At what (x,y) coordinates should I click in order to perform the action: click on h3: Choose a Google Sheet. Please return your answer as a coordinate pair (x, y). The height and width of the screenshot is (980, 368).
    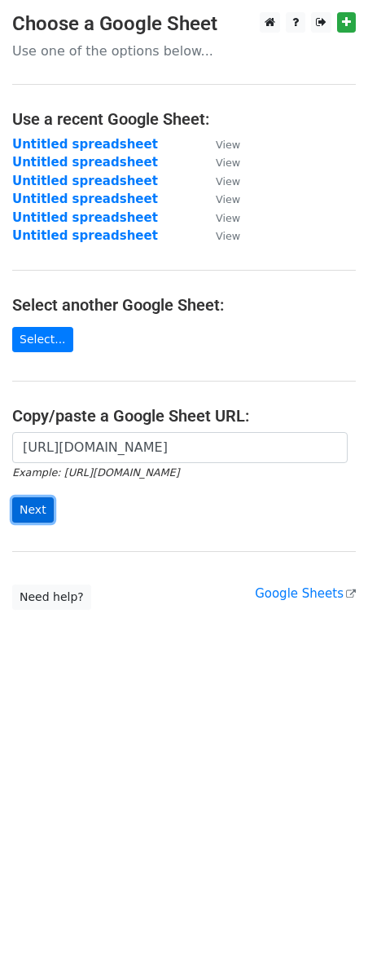
    Looking at the image, I should click on (184, 24).